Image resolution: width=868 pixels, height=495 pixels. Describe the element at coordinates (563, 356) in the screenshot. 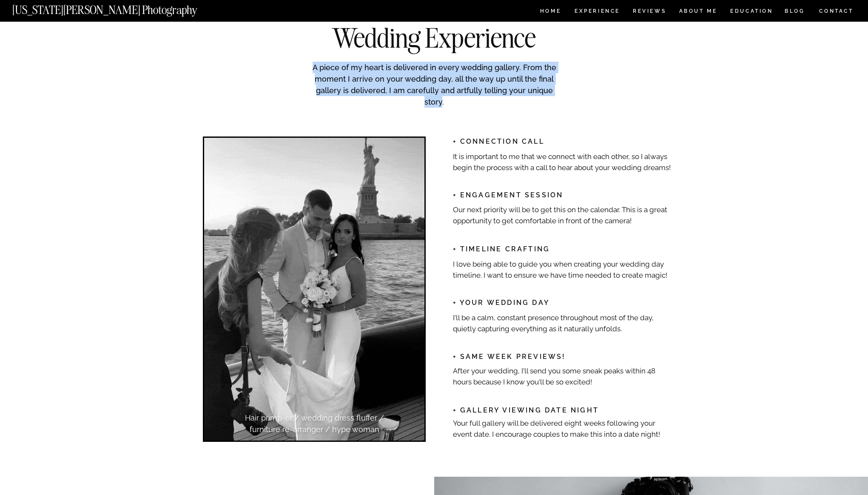

I see `h2: + Same Week Previews!` at that location.